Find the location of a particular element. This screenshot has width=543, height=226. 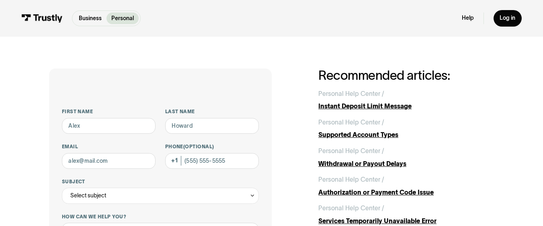

label: Last name is located at coordinates (212, 111).